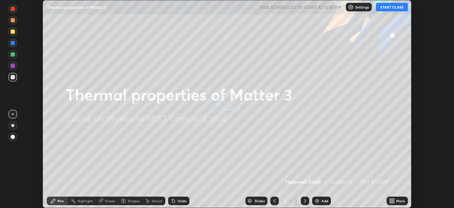 The image size is (454, 208). Describe the element at coordinates (392, 7) in the screenshot. I see `button: START CLASS` at that location.